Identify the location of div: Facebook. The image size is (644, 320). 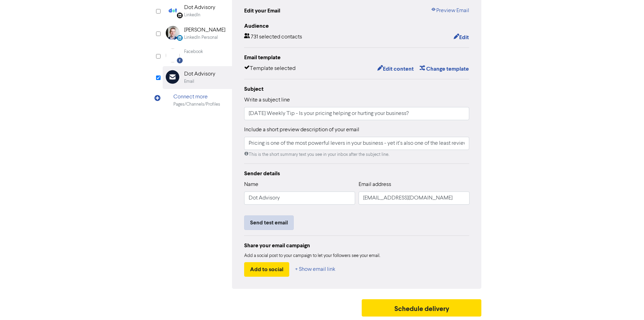
(194, 51).